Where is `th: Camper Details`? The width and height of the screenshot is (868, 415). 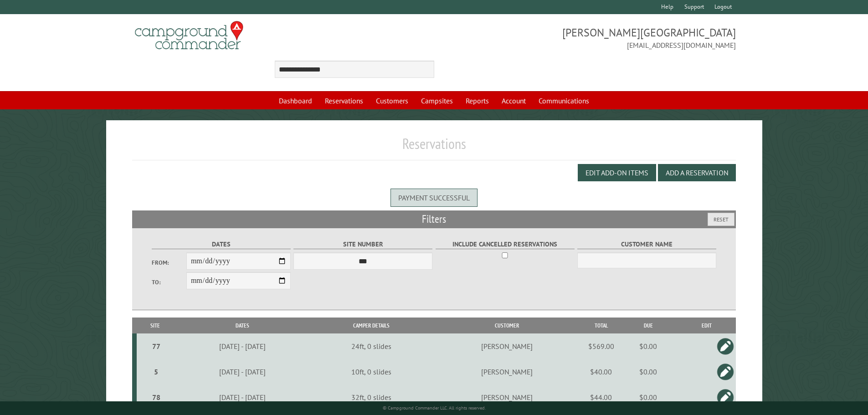
th: Camper Details is located at coordinates (371, 325).